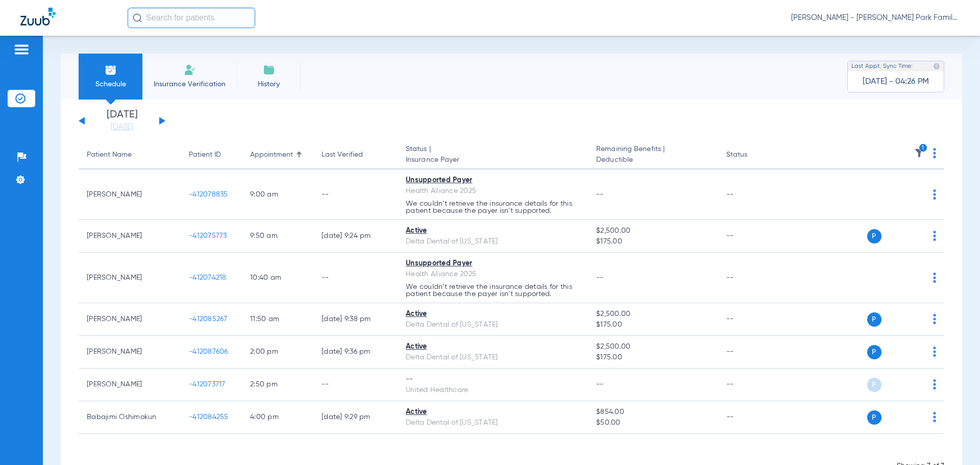 The height and width of the screenshot is (465, 980). I want to click on th: Status, so click(752, 155).